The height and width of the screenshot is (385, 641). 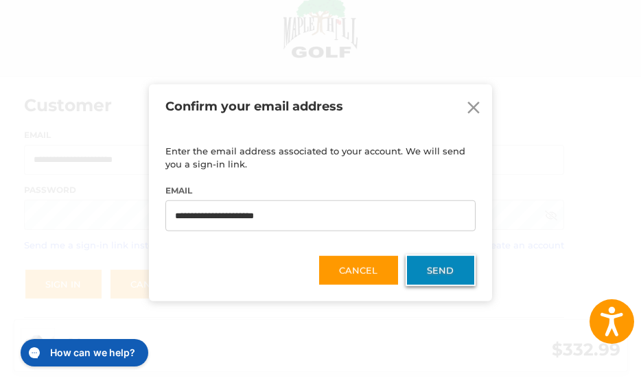 I want to click on button: Send, so click(x=441, y=271).